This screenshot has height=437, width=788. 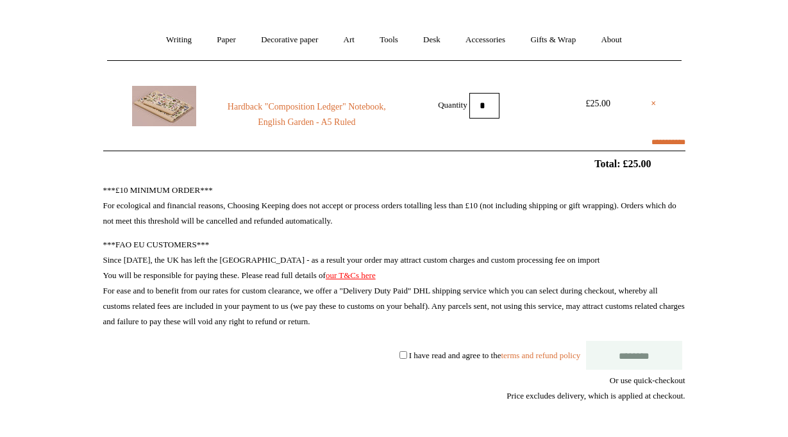 What do you see at coordinates (394, 164) in the screenshot?
I see `h2: Total: £25.00` at bounding box center [394, 164].